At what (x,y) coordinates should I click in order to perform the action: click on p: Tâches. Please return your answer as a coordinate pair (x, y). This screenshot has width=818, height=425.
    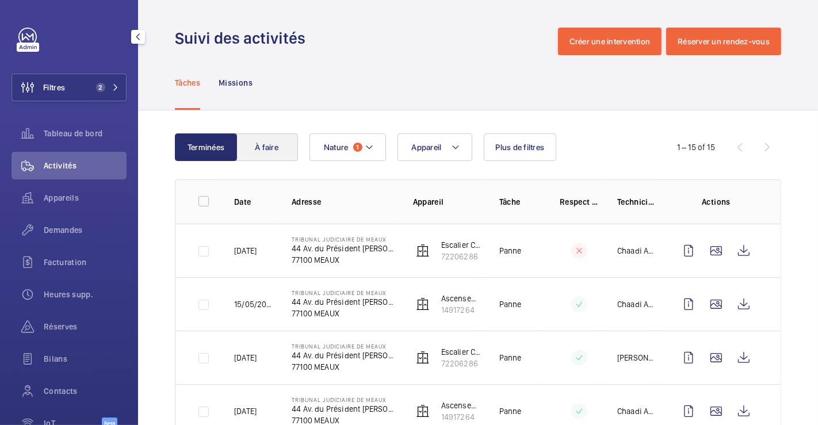
    Looking at the image, I should click on (188, 83).